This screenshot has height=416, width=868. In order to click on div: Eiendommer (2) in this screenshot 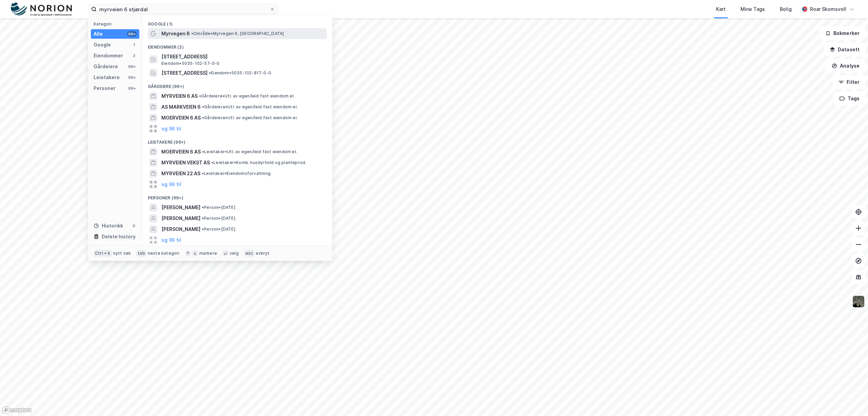, I will do `click(237, 45)`.